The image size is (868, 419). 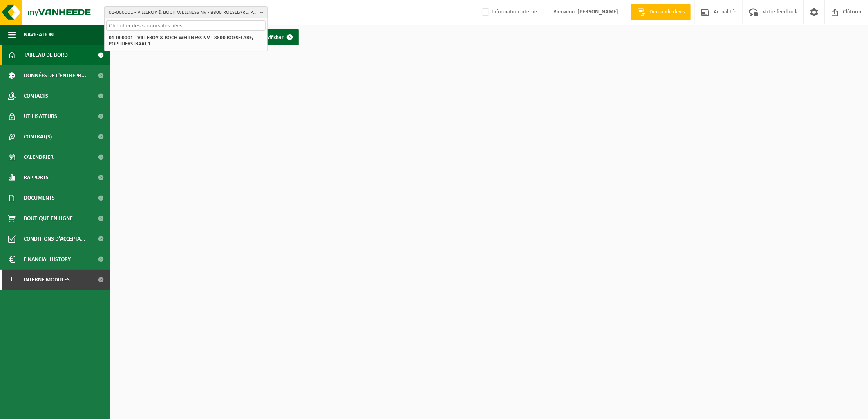 What do you see at coordinates (275, 37) in the screenshot?
I see `span: Afficher` at bounding box center [275, 37].